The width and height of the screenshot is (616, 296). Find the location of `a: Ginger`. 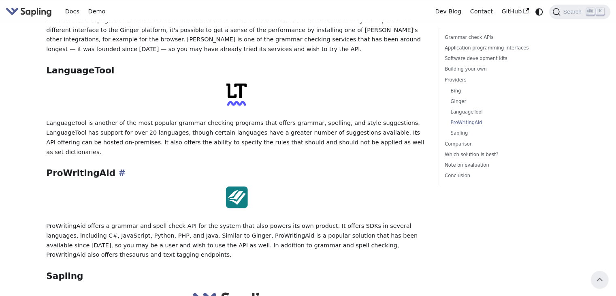

a: Ginger is located at coordinates (501, 101).